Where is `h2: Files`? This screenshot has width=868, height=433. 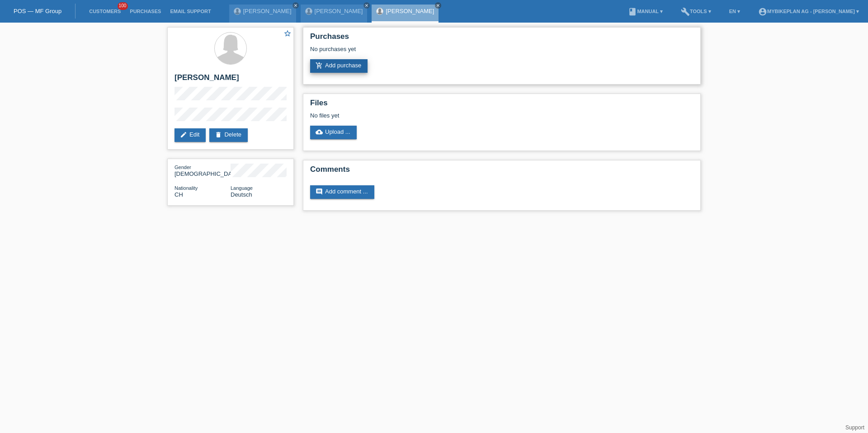 h2: Files is located at coordinates (501, 105).